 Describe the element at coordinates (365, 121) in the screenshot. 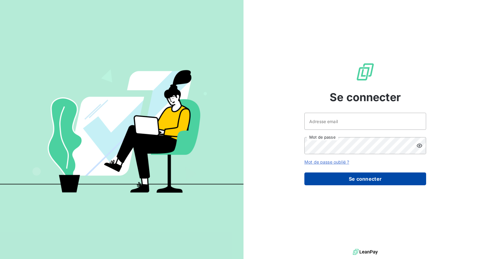

I see `input: placeholder` at that location.